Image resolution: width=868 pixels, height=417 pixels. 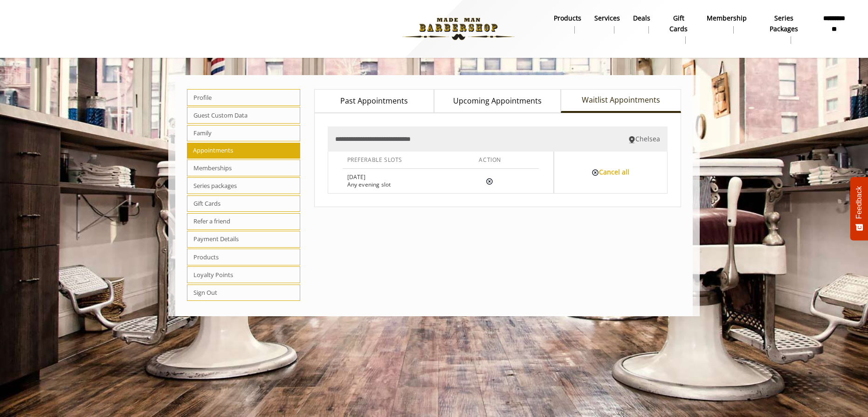 What do you see at coordinates (243, 293) in the screenshot?
I see `span: Sign Out` at bounding box center [243, 293].